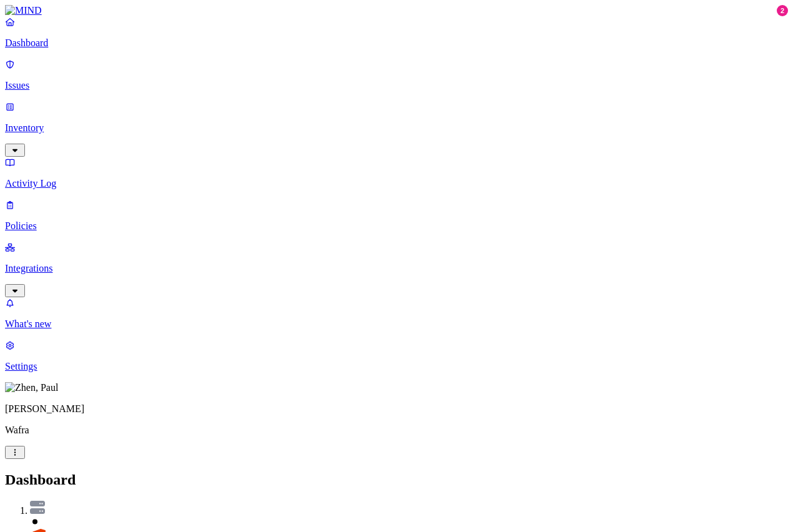 The width and height of the screenshot is (793, 532). What do you see at coordinates (23, 11) in the screenshot?
I see `img: MIND` at bounding box center [23, 11].